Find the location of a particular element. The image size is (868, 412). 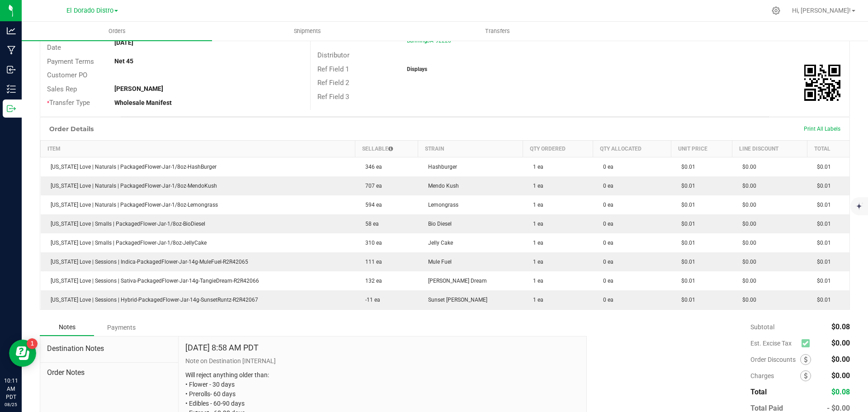

inline-svg: Inbound is located at coordinates (11, 70).